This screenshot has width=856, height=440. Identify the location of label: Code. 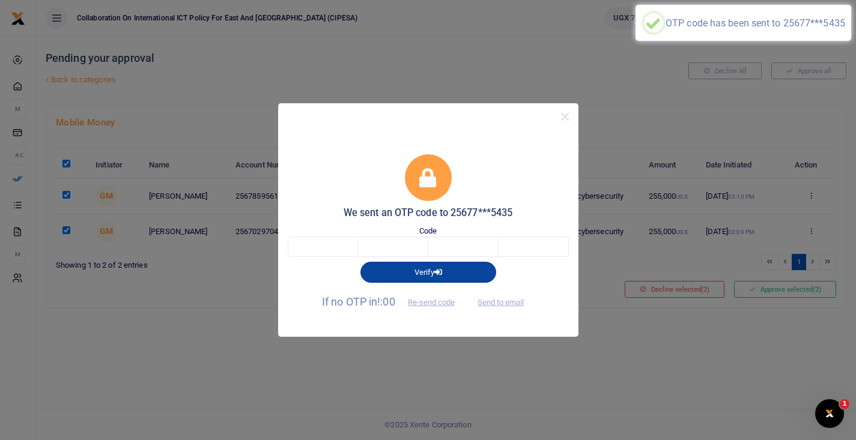
(428, 231).